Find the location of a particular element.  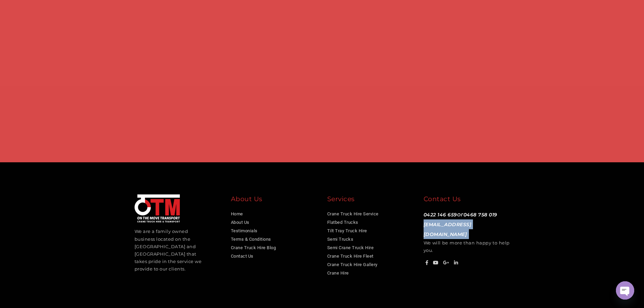

span: or is located at coordinates (461, 224).